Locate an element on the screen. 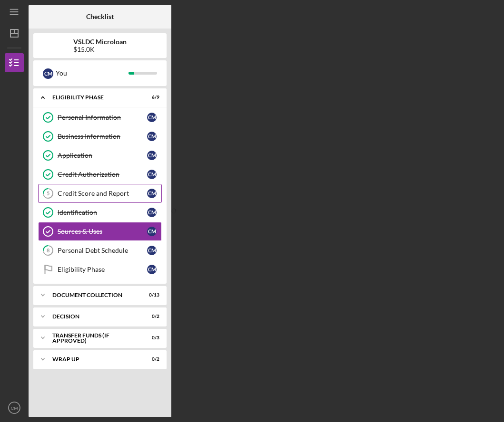 The image size is (504, 422). button: CM is located at coordinates (14, 408).